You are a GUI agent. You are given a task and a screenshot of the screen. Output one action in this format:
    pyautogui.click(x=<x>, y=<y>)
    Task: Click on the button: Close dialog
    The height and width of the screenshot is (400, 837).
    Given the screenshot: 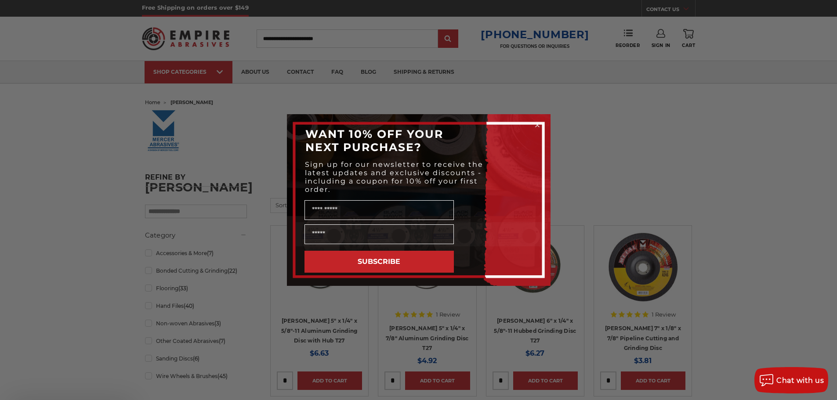 What is the action you would take?
    pyautogui.click(x=538, y=125)
    